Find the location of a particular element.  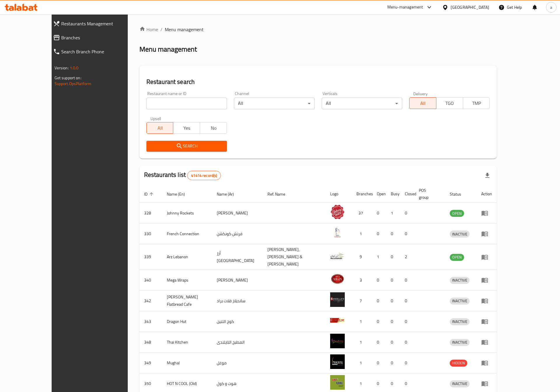

a: Branches is located at coordinates (97, 38).